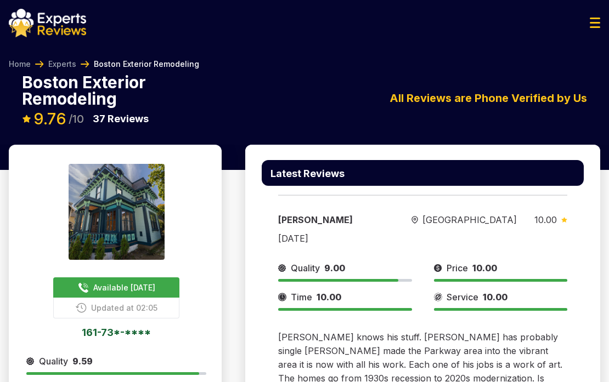  I want to click on span: Boston Exterior Remodeling, so click(147, 64).